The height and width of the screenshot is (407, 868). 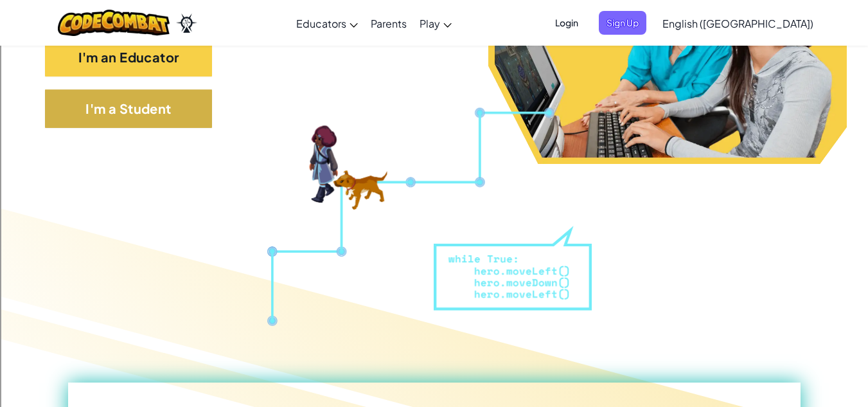 What do you see at coordinates (567, 23) in the screenshot?
I see `span: Login` at bounding box center [567, 23].